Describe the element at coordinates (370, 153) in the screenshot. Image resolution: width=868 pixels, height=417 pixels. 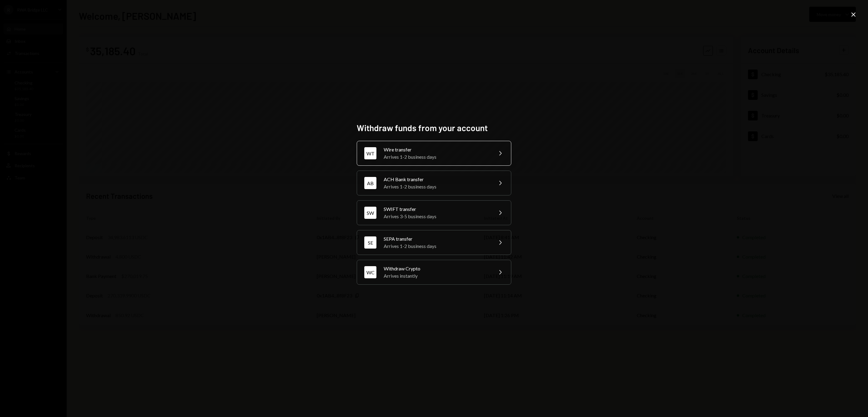
I see `div: WT` at that location.